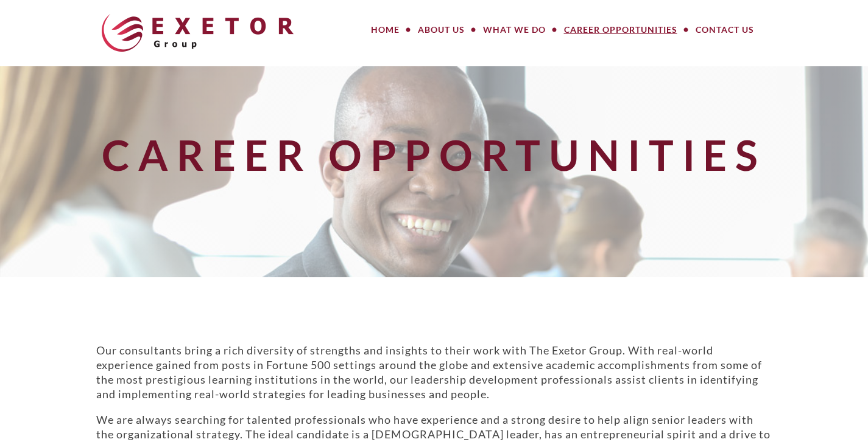  Describe the element at coordinates (441, 30) in the screenshot. I see `a: About Us` at that location.